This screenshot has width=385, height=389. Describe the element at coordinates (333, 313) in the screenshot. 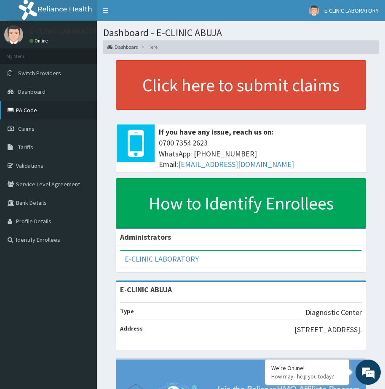

I see `p: Diagnostic Center` at that location.